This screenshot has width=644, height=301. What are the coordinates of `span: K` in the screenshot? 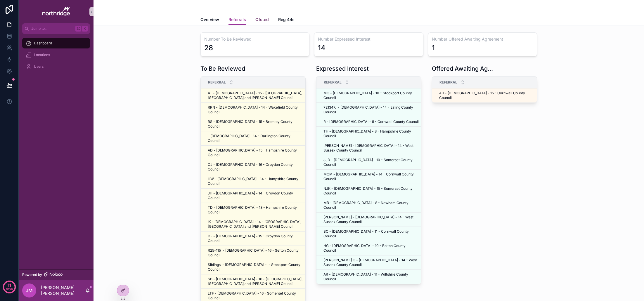 It's located at (85, 29).